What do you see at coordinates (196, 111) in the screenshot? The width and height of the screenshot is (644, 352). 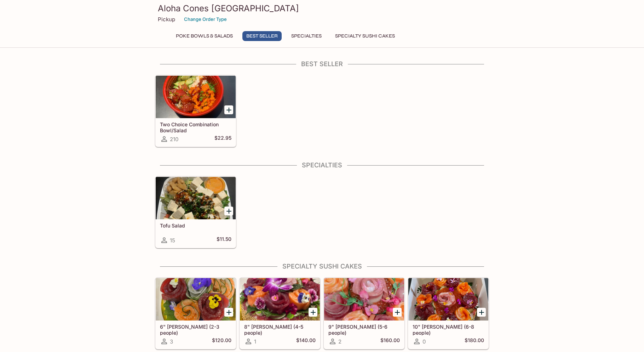 I see `a: Two Choice Combination Bowl/Salad210$22.95` at bounding box center [196, 111].